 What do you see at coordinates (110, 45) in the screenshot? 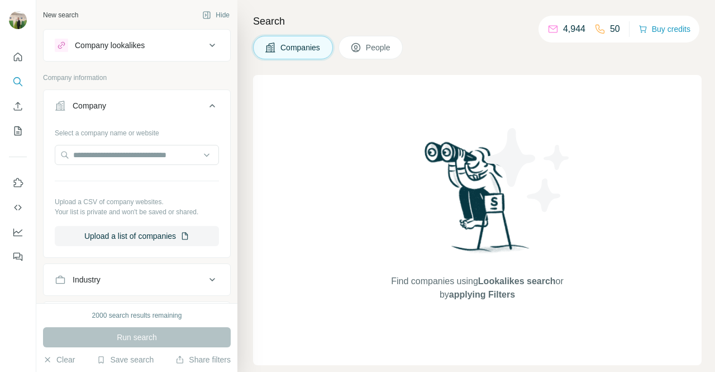
I see `div: Company lookalikes` at bounding box center [110, 45].